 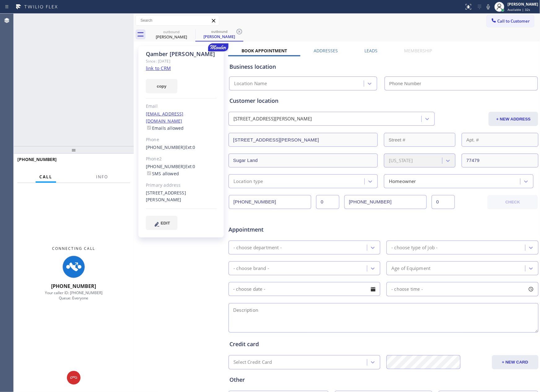 I want to click on div: Homeowner, so click(x=403, y=181).